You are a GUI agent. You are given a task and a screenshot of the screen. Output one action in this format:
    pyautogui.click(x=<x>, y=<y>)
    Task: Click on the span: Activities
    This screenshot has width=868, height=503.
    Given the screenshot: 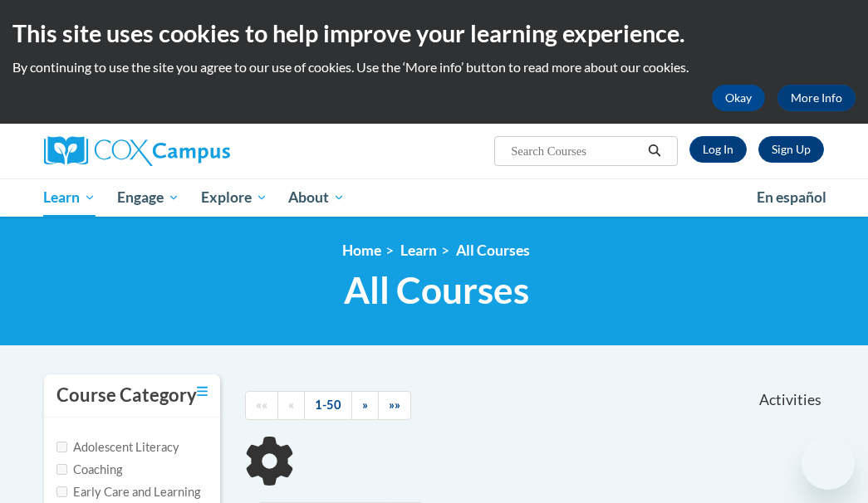 What is the action you would take?
    pyautogui.click(x=790, y=400)
    